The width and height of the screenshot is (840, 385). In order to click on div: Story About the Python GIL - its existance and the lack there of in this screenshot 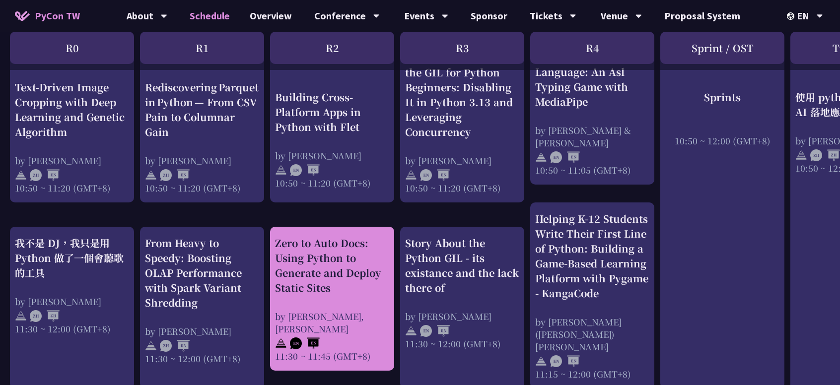, I will do `click(462, 266)`.